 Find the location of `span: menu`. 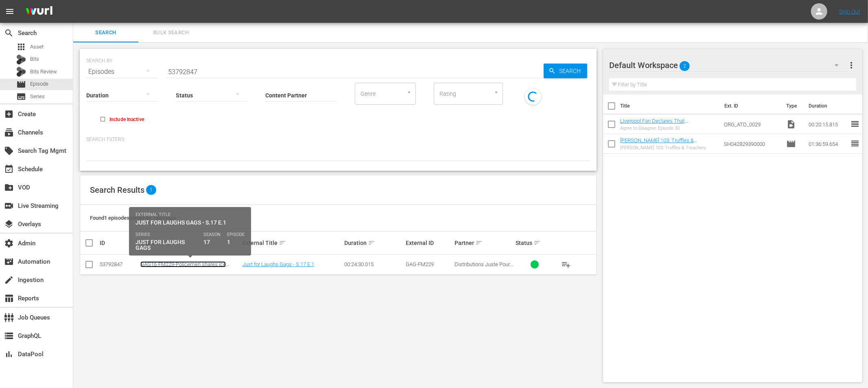

span: menu is located at coordinates (10, 11).